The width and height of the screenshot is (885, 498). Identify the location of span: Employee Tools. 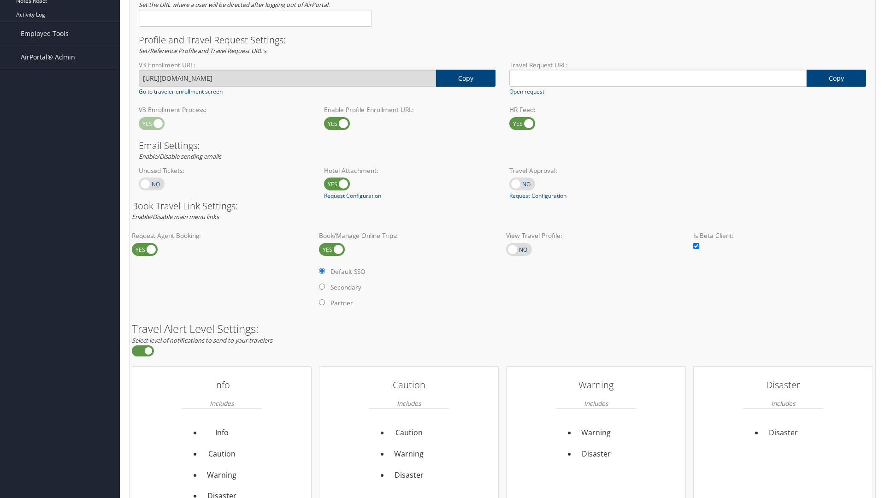
(45, 34).